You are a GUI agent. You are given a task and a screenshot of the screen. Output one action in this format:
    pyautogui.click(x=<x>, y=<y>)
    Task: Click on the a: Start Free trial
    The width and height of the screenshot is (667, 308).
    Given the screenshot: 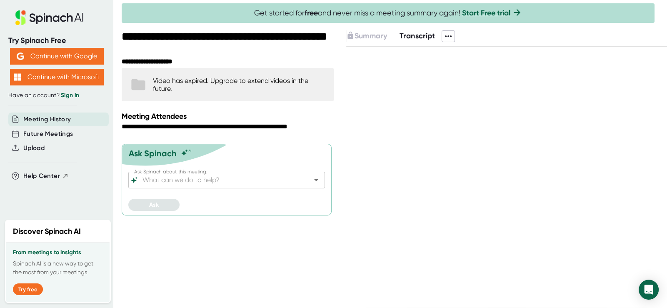 What is the action you would take?
    pyautogui.click(x=487, y=13)
    